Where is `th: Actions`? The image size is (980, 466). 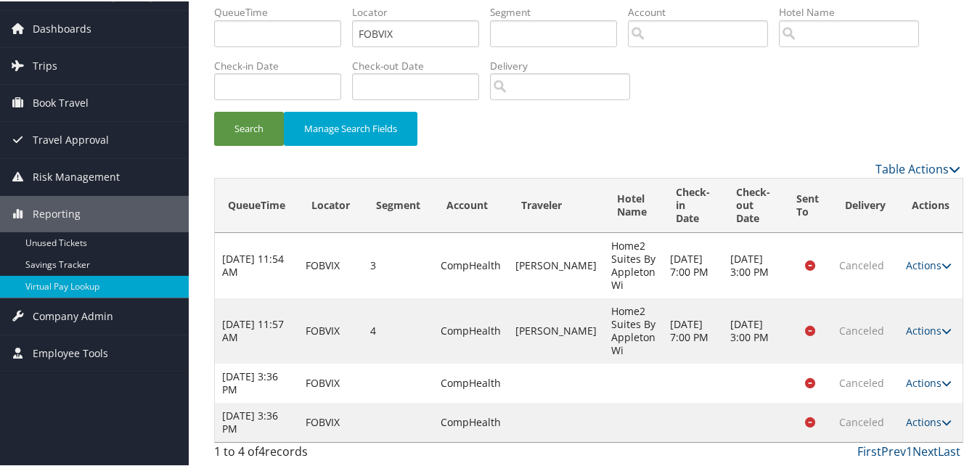
th: Actions is located at coordinates (931, 204).